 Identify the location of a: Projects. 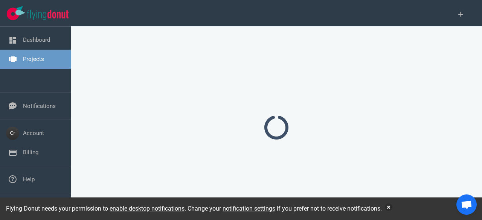
(33, 59).